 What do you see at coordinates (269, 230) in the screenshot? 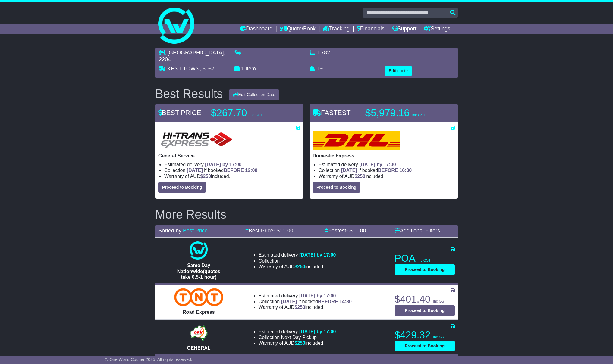
I see `a: Best Price- $11.00` at bounding box center [269, 230].